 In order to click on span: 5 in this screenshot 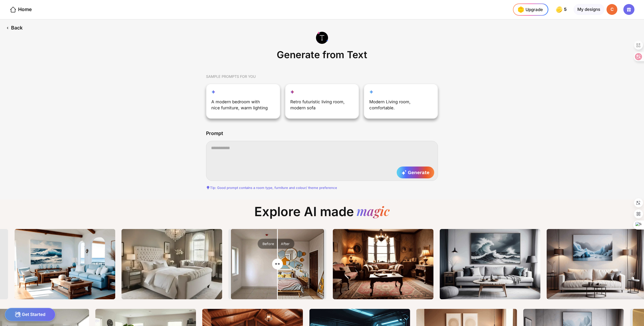, I will do `click(566, 9)`.